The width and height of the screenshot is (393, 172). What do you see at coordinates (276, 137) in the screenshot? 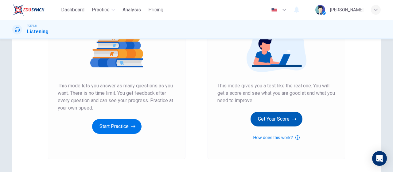
I see `button: How does this work?` at bounding box center [276, 137].